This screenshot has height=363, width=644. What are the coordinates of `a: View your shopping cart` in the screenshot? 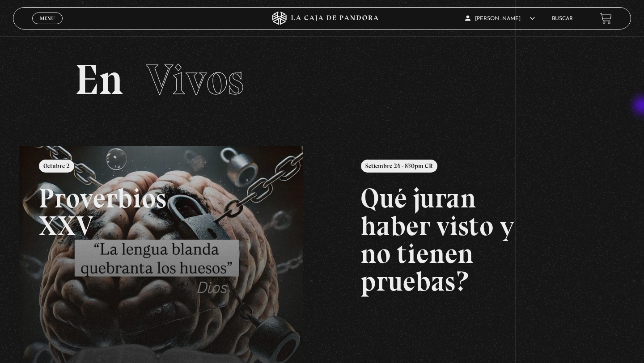 It's located at (606, 19).